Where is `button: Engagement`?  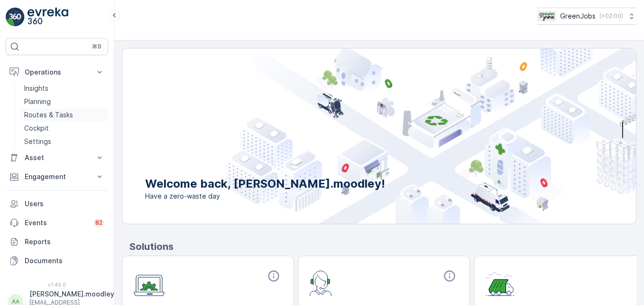 button: Engagement is located at coordinates (57, 177).